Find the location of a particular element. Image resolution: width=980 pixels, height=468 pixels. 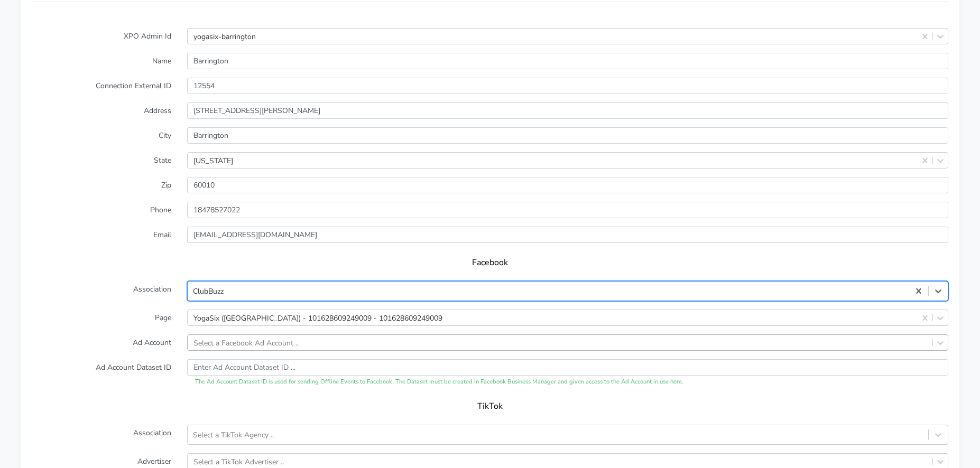

div: yogasix-barrington is located at coordinates (224, 36).